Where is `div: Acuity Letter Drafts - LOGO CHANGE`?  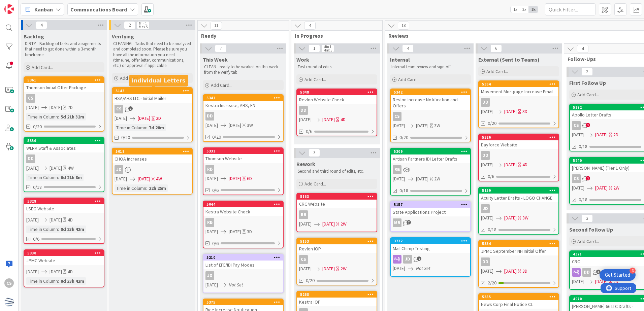 div: Acuity Letter Drafts - LOGO CHANGE is located at coordinates (518, 197).